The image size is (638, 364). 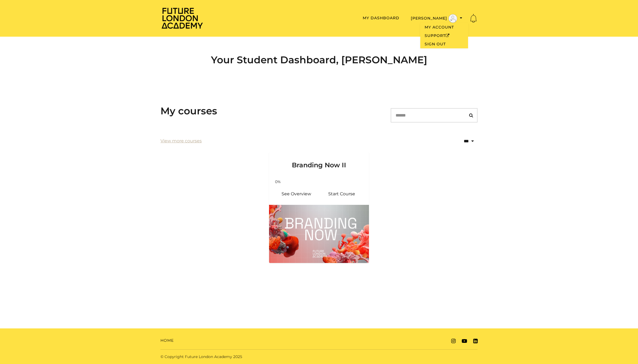 What do you see at coordinates (278, 182) in the screenshot?
I see `span: 0%` at bounding box center [278, 182].